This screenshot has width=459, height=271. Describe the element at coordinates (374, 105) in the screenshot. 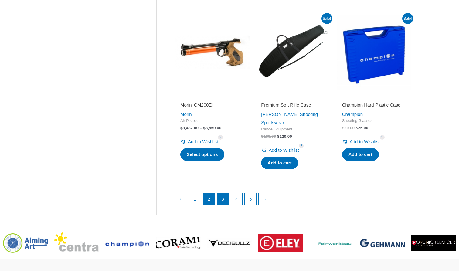

I see `h2: Champion Hard Plastic Case` at that location.